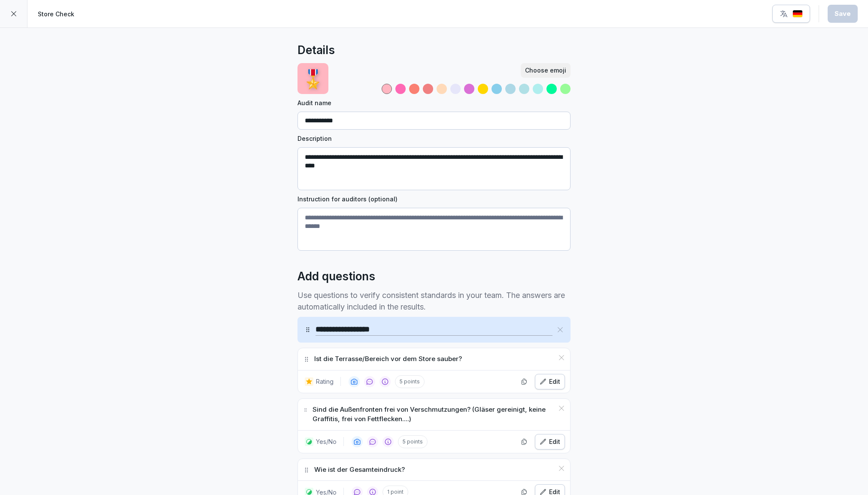 The image size is (868, 495). Describe the element at coordinates (842, 14) in the screenshot. I see `button: Save` at that location.